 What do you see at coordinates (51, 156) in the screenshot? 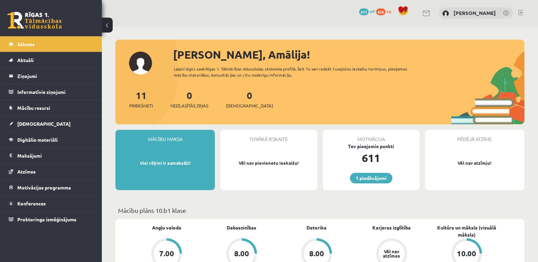
I see `a: Maksājumi` at bounding box center [51, 156].